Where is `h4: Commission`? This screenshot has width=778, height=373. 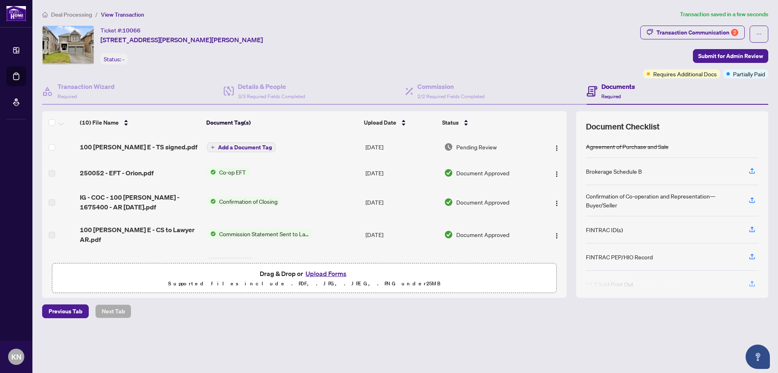
h4: Commission is located at coordinates (451, 86).